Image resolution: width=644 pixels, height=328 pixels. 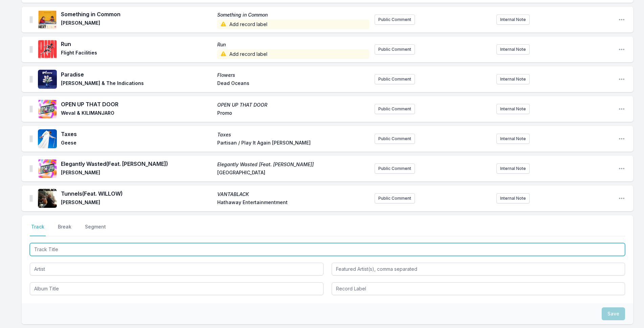 What do you see at coordinates (47, 50) in the screenshot?
I see `img: Run` at bounding box center [47, 50].